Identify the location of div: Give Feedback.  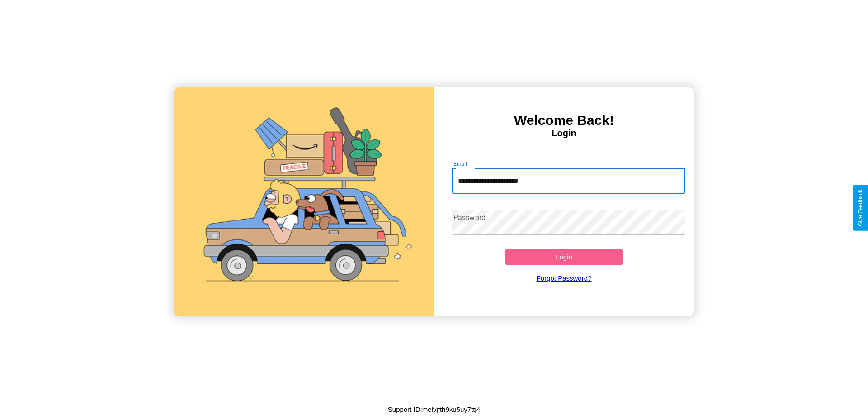
(860, 208).